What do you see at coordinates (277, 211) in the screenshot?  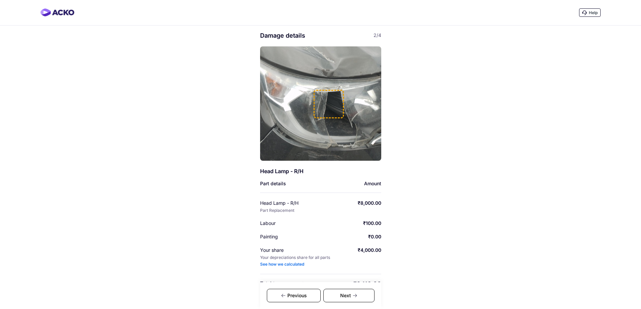 I see `div: Part Replacement` at bounding box center [277, 211].